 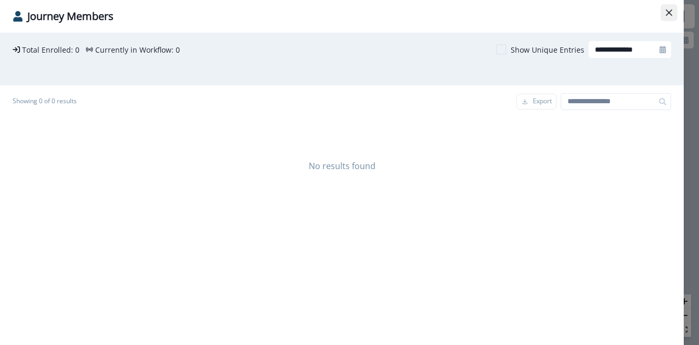 I want to click on p: Show Unique Entries, so click(x=548, y=49).